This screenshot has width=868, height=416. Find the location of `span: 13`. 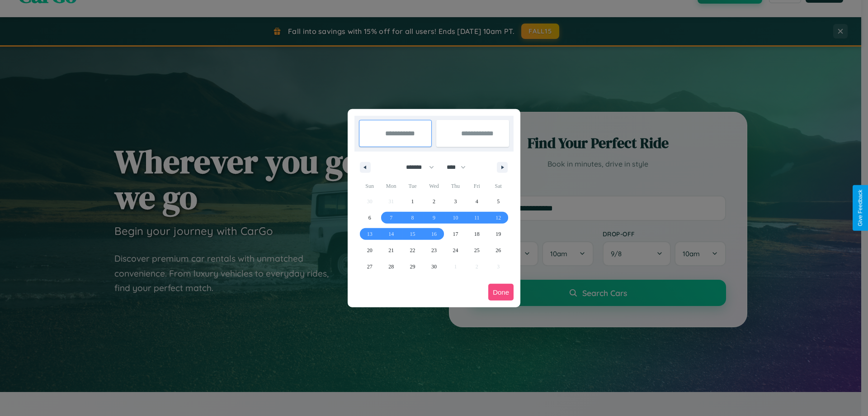

span: 13 is located at coordinates (370, 234).